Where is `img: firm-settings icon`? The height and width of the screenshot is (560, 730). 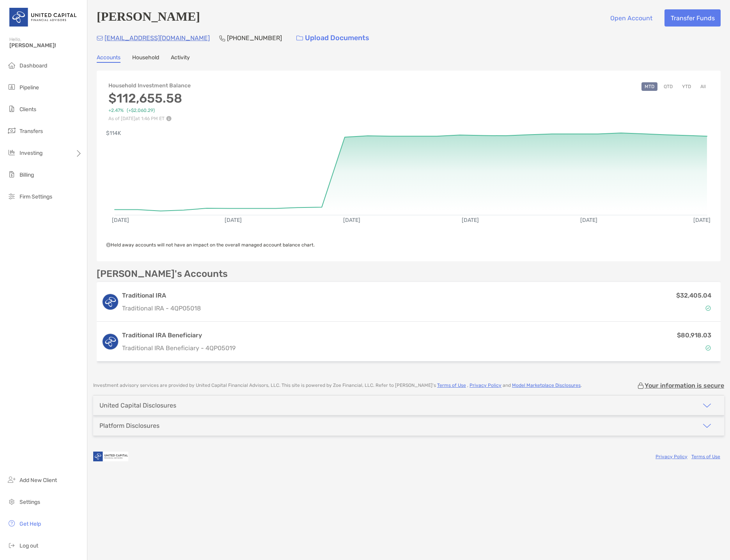
img: firm-settings icon is located at coordinates (11, 196).